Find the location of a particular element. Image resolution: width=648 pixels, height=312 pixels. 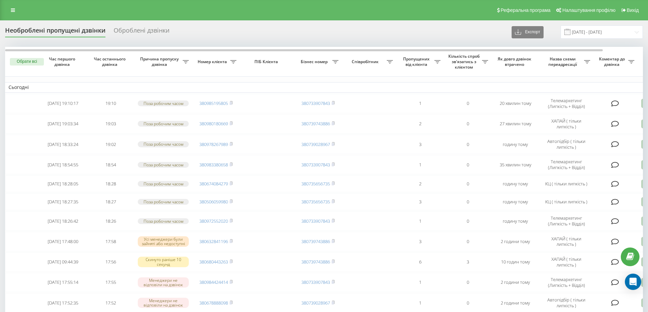

td: 18:28 is located at coordinates (110, 184).